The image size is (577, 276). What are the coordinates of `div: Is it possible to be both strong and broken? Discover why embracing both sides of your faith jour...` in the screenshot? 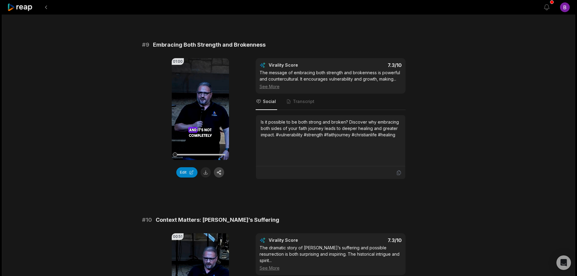 It's located at (330, 128).